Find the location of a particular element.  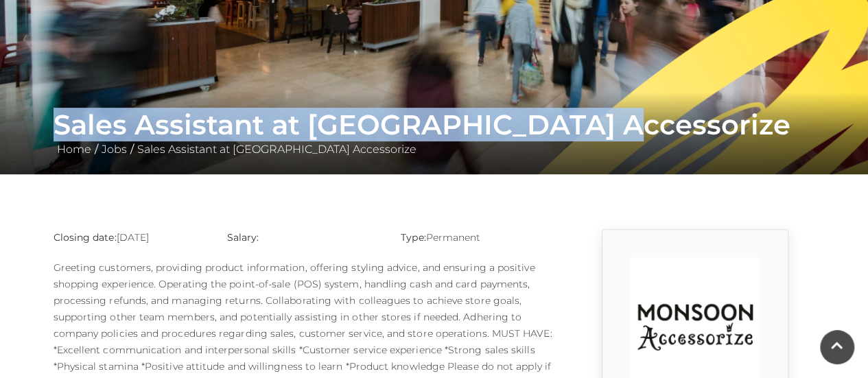

strong: Salary: is located at coordinates (242, 237).